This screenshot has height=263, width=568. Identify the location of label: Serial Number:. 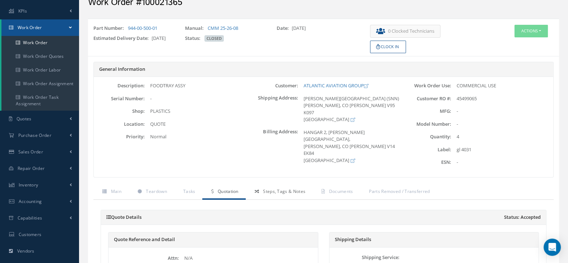
(119, 98).